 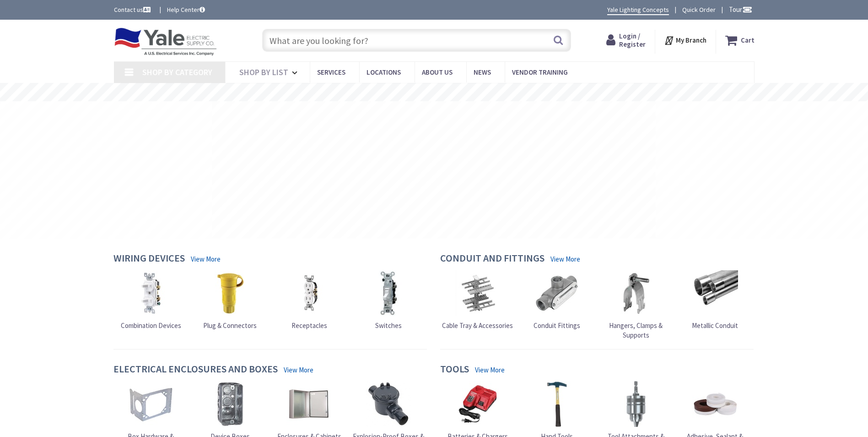 I want to click on a: Switches Switches, so click(x=389, y=300).